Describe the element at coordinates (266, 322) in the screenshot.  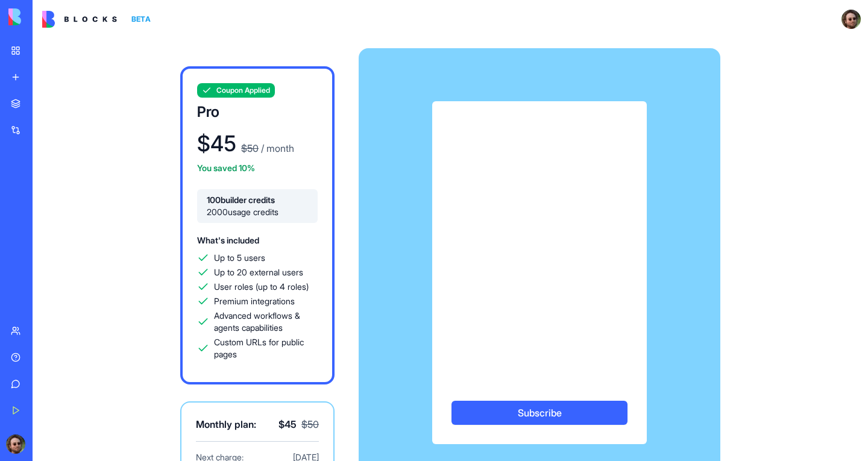
I see `span: Advanced workflows & agents capabilities` at that location.